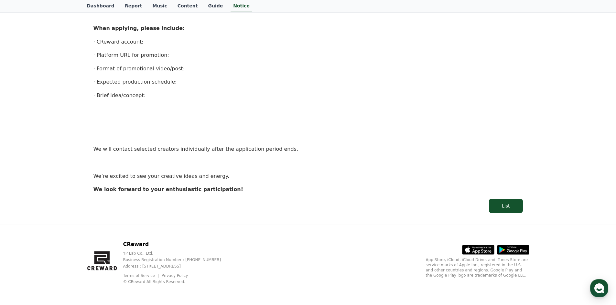  Describe the element at coordinates (308, 96) in the screenshot. I see `p: · Brief idea/concept:` at that location.